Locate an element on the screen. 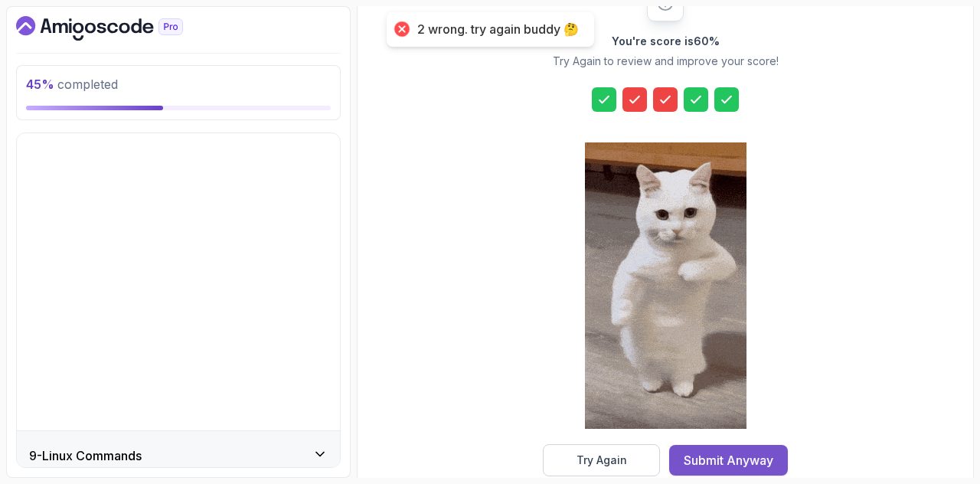 The width and height of the screenshot is (980, 484). span: completed is located at coordinates (72, 84).